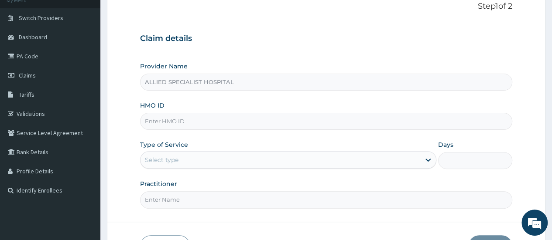  What do you see at coordinates (27, 76) in the screenshot?
I see `span: Claims` at bounding box center [27, 76].